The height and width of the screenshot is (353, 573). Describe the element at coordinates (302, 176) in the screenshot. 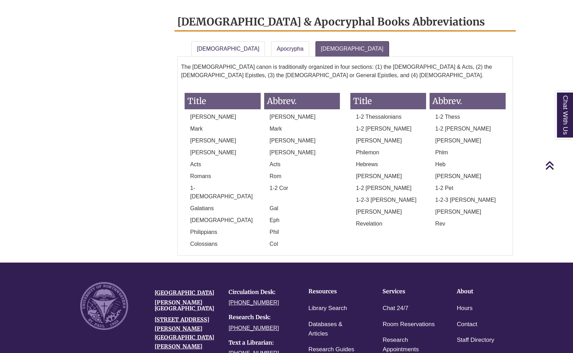

I see `p: Rom` at that location.